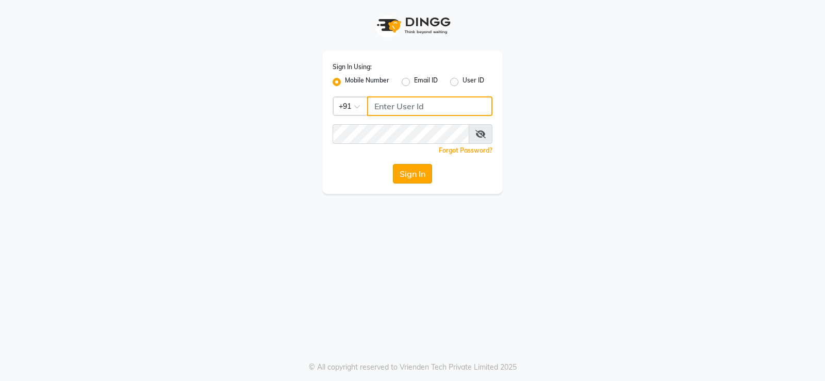  Describe the element at coordinates (466, 150) in the screenshot. I see `a: Forgot Password?` at that location.